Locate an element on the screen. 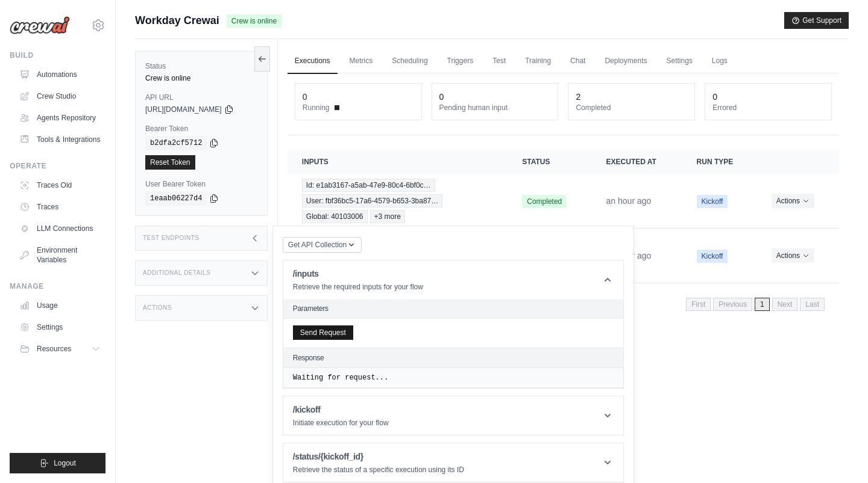 The width and height of the screenshot is (868, 483). span: Resources is located at coordinates (53, 349).